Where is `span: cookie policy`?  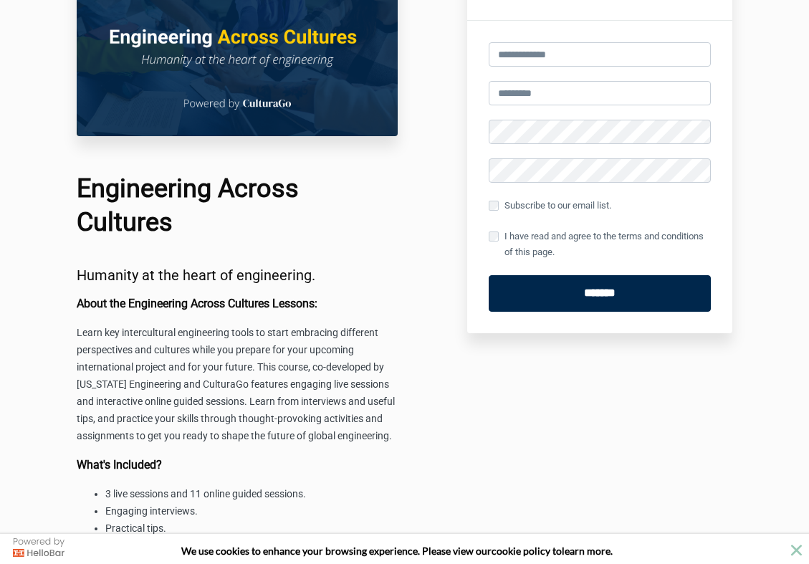
span: cookie policy is located at coordinates (521, 550).